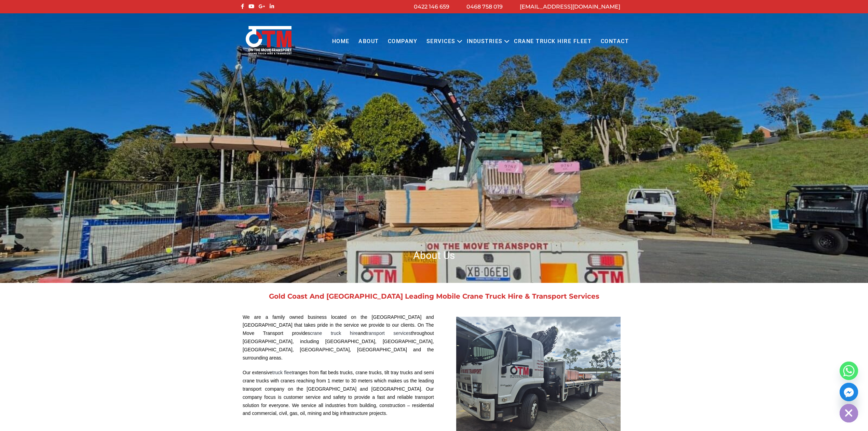  Describe the element at coordinates (441, 41) in the screenshot. I see `a: Services` at that location.